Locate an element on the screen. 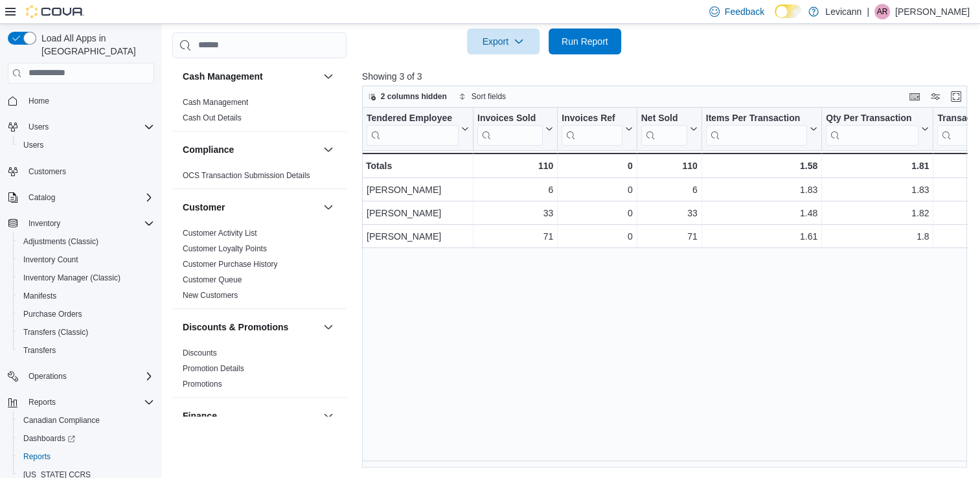 The image size is (980, 478). span: Manifests is located at coordinates (39, 296).